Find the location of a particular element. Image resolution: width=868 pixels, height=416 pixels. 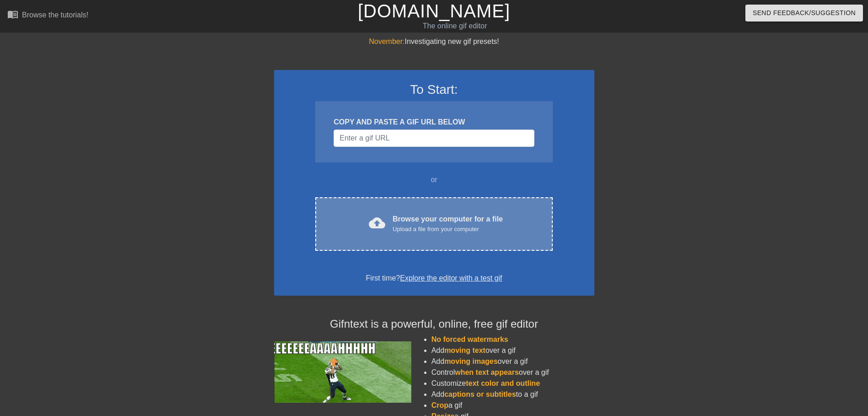

div: Browse the tutorials! is located at coordinates (55, 14).